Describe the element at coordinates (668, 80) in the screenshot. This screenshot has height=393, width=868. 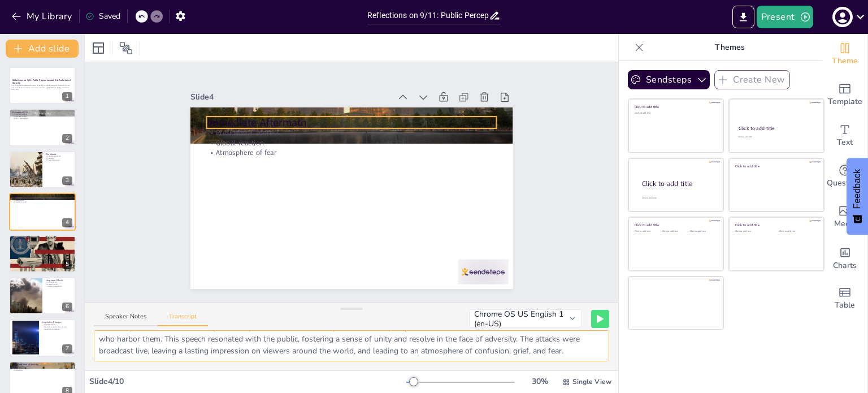
I see `button: Sendsteps` at that location.